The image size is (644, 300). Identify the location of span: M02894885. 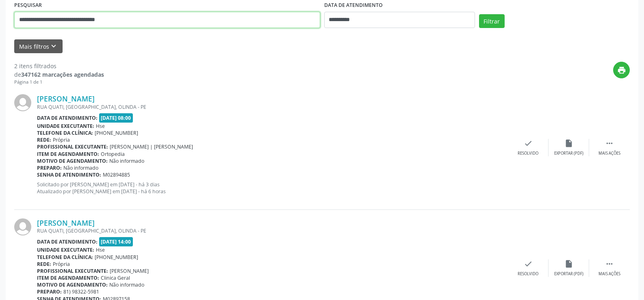
(116, 174).